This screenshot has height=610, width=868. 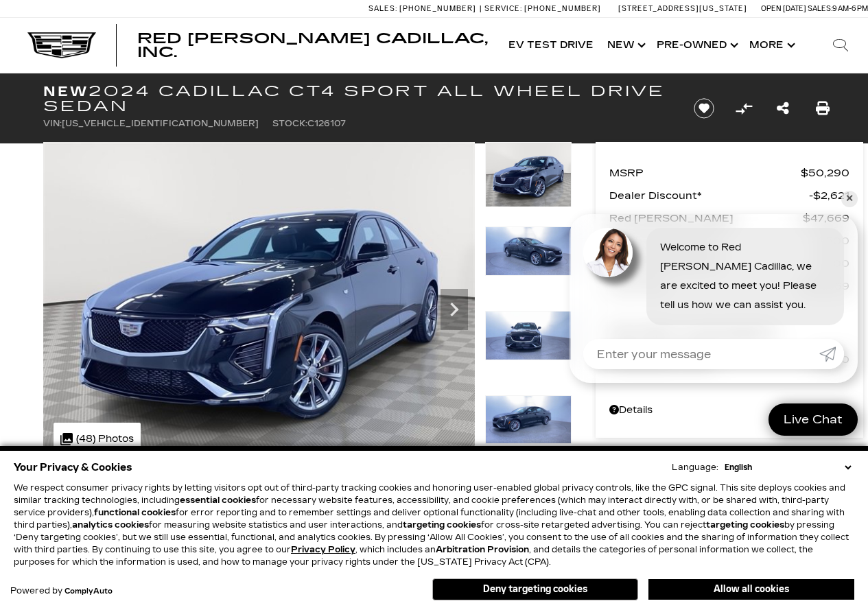 I want to click on span: Your Privacy & Cookies, so click(x=73, y=467).